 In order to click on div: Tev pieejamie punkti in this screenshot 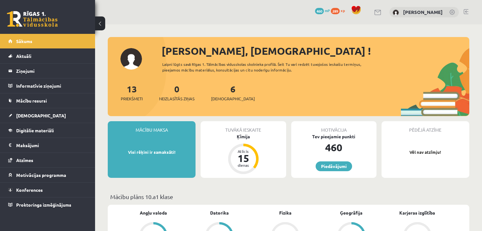, I will do `click(334, 137)`.